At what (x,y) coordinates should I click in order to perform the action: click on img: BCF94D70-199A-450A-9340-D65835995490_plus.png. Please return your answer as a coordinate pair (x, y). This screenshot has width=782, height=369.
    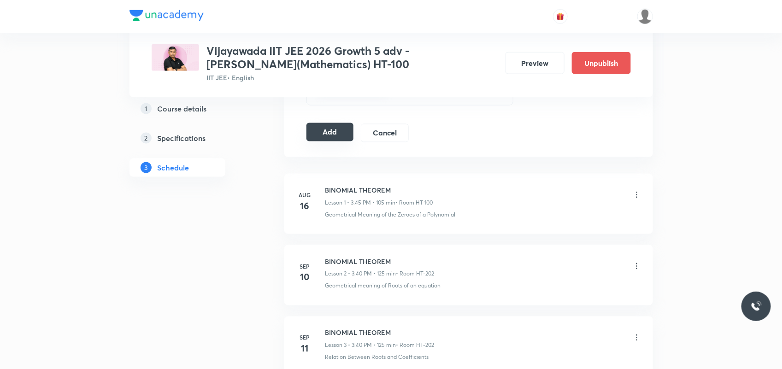
    Looking at the image, I should click on (175, 58).